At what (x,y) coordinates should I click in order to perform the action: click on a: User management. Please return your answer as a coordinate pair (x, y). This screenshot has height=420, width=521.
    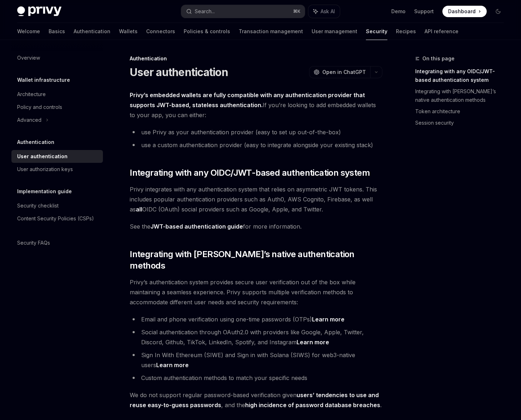
    Looking at the image, I should click on (334, 31).